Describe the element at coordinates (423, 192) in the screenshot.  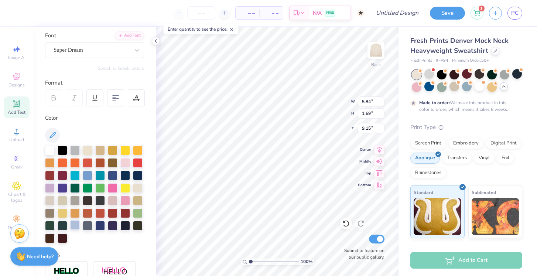
I see `span: Standard` at that location.